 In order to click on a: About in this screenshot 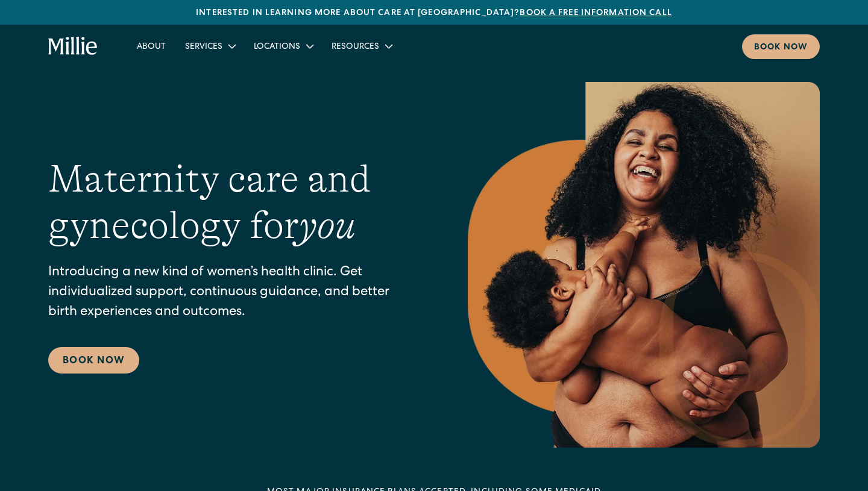, I will do `click(151, 46)`.